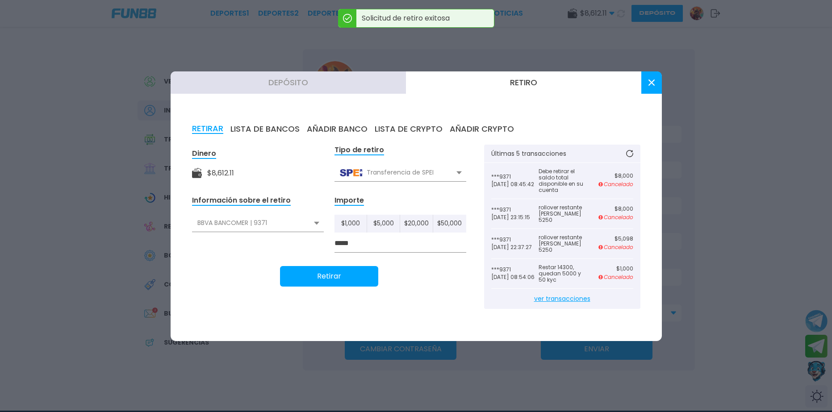 The image size is (832, 412). Describe the element at coordinates (241, 201) in the screenshot. I see `div: Información sobre el retiro` at that location.